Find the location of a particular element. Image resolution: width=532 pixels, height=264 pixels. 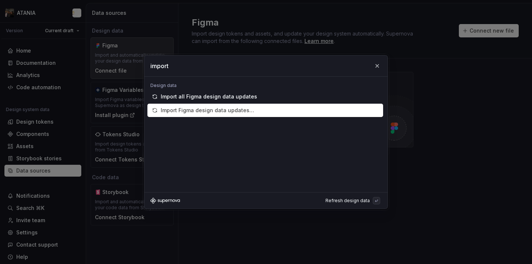

div: Type a command or search .. is located at coordinates (266, 134).